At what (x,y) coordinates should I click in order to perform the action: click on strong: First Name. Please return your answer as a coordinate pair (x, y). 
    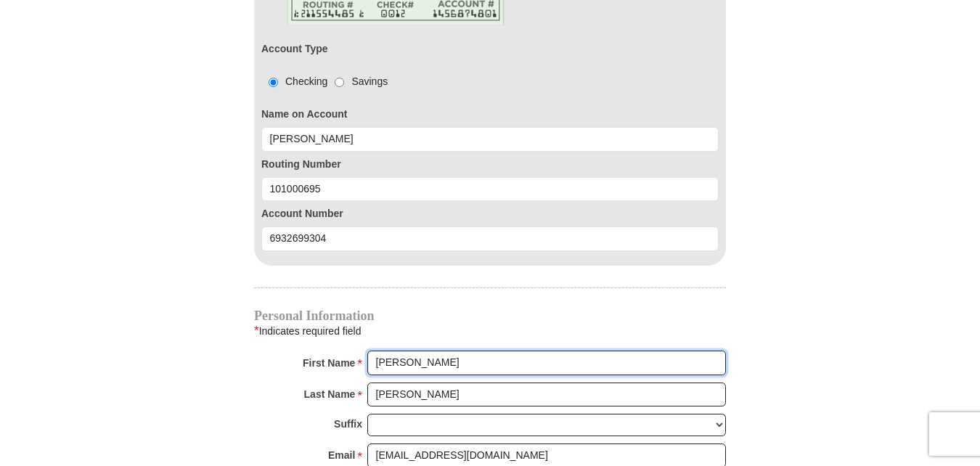
    Looking at the image, I should click on (329, 363).